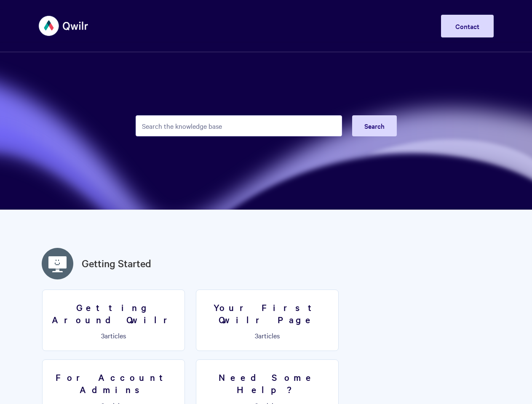 The image size is (532, 404). I want to click on h3: Getting Around Qwilr, so click(114, 314).